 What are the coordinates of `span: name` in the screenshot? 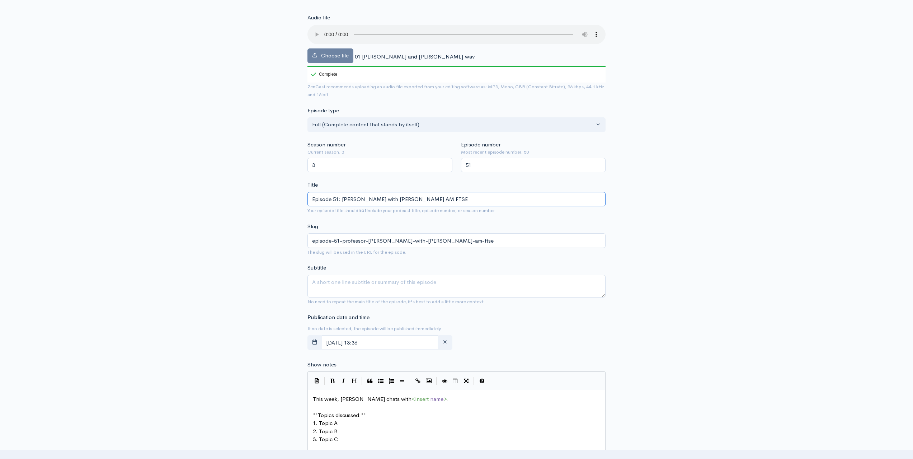 It's located at (437, 399).